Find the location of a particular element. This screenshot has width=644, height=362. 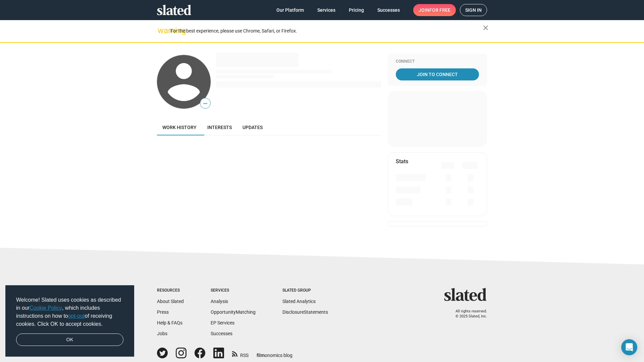

a: RSS is located at coordinates (240, 353).